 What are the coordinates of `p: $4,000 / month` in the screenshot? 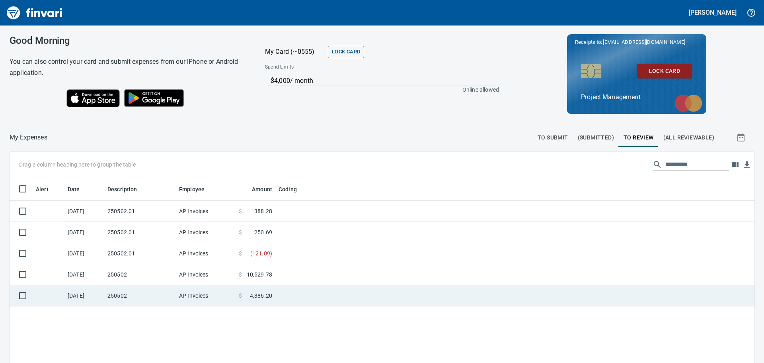 It's located at (383, 81).